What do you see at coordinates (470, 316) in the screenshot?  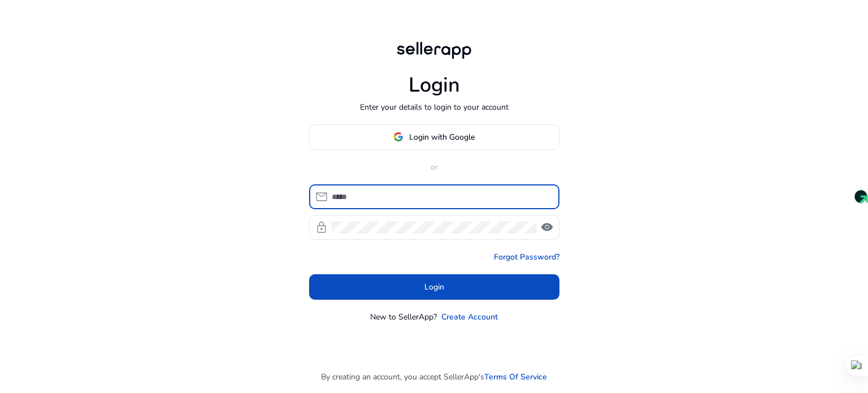 I see `a: Create Account` at bounding box center [470, 316].